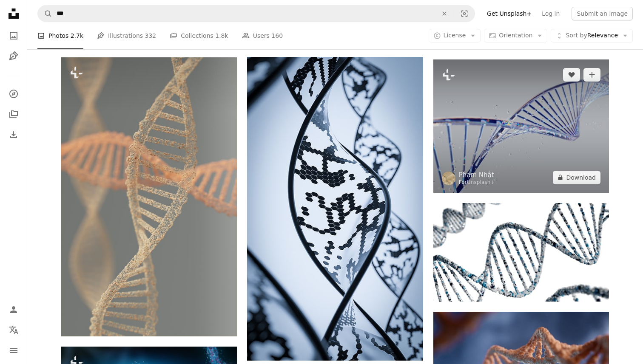  Describe the element at coordinates (14, 330) in the screenshot. I see `button: Language` at that location.